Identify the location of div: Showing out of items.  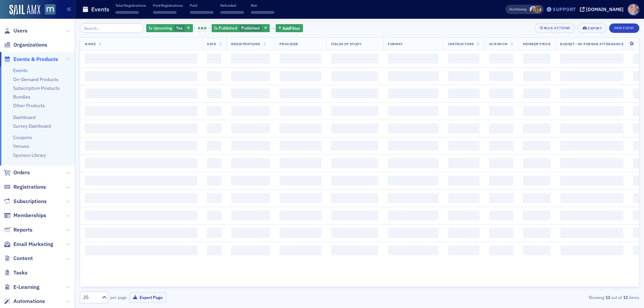
(548, 298).